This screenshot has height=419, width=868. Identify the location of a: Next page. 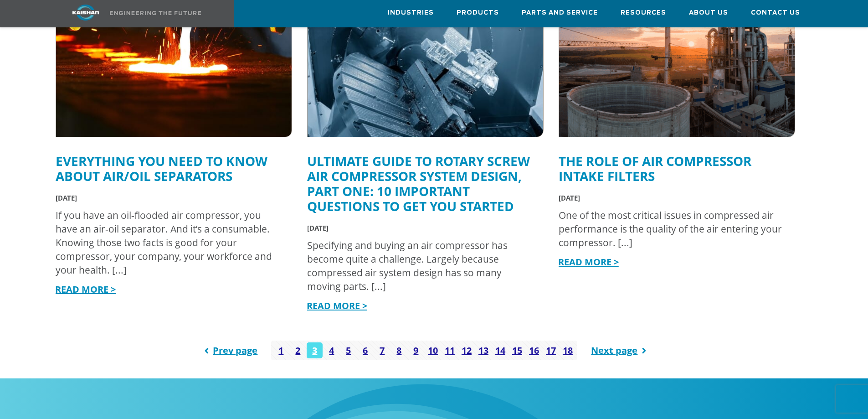
(620, 351).